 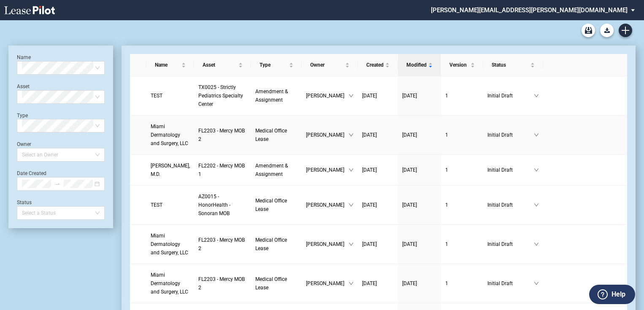 I want to click on th: Owner, so click(x=330, y=65).